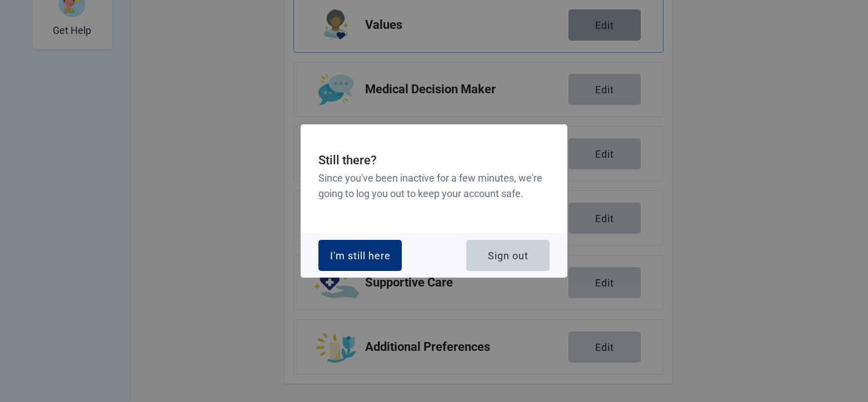 This screenshot has width=868, height=402. I want to click on div: I'm still here, so click(360, 255).